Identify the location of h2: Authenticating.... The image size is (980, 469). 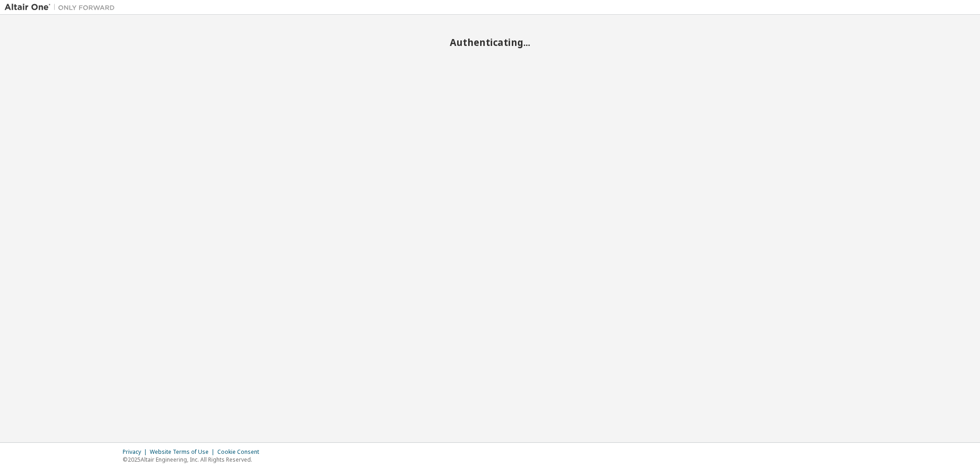
(490, 42).